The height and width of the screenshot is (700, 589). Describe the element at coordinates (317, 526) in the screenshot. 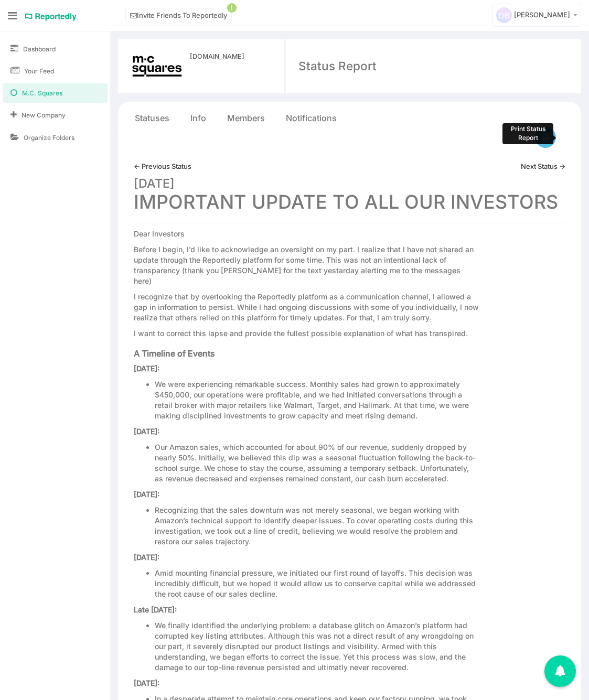

I see `li: Recognizing that the sales downturn was not merely seasonal, we began working with Amazon’s techn...` at that location.